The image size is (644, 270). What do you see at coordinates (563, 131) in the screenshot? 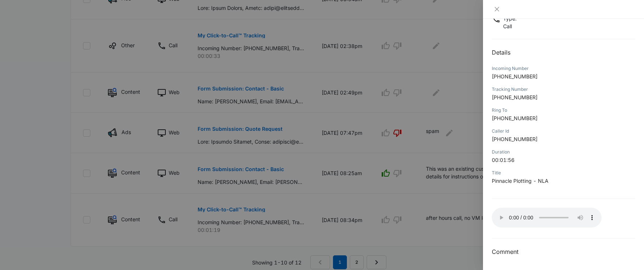
I see `div: Caller Id` at bounding box center [563, 131].